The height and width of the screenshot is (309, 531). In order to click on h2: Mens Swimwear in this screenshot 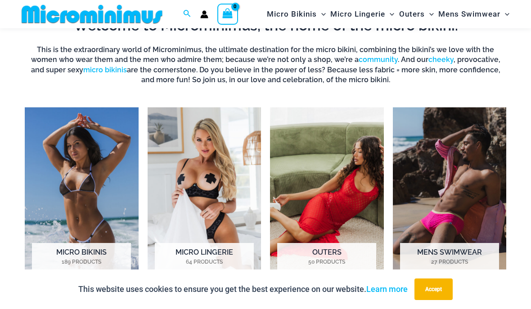, I will do `click(449, 257)`.